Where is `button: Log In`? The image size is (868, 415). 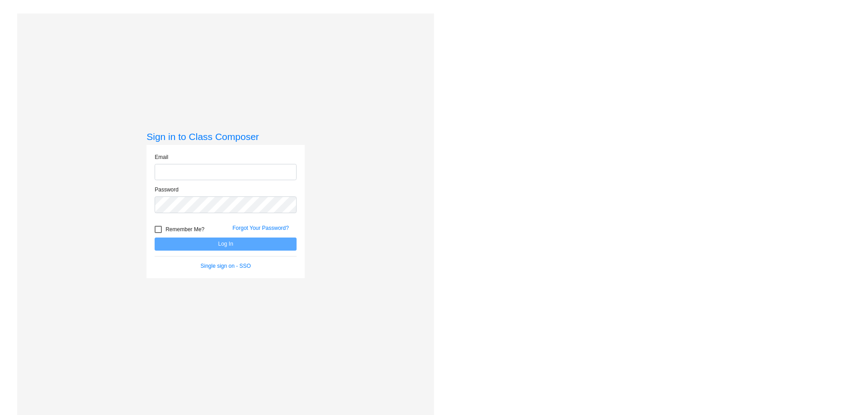 button: Log In is located at coordinates (226, 244).